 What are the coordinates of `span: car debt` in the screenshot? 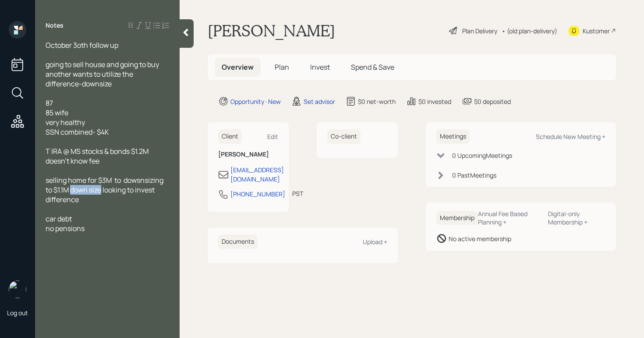 It's located at (59, 218).